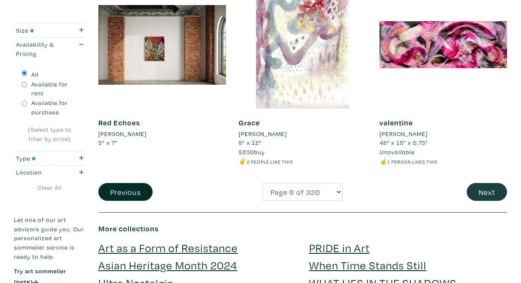  What do you see at coordinates (368, 265) in the screenshot?
I see `a: When Time Stands Still` at bounding box center [368, 265].